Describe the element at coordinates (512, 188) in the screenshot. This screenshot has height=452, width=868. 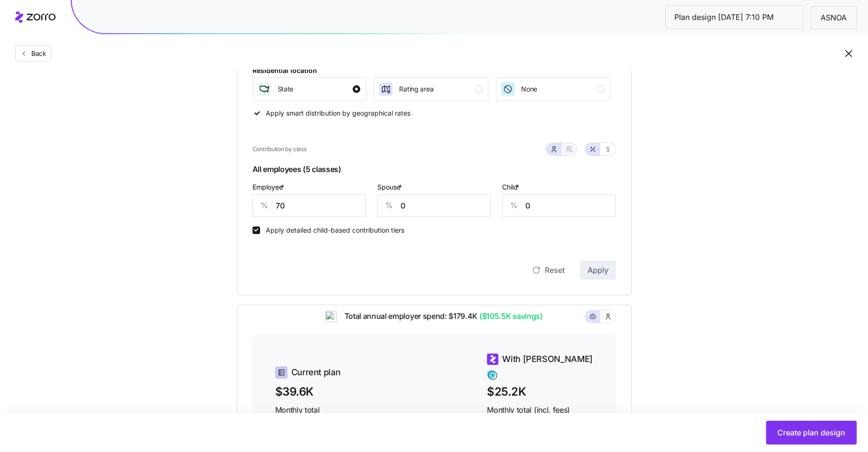
I see `label: Child` at that location.